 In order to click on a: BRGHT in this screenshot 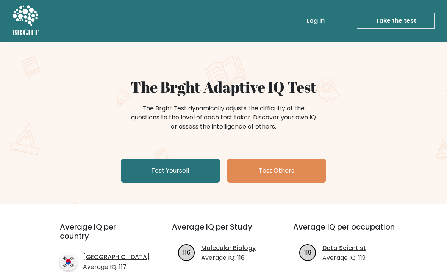, I will do `click(26, 21)`.